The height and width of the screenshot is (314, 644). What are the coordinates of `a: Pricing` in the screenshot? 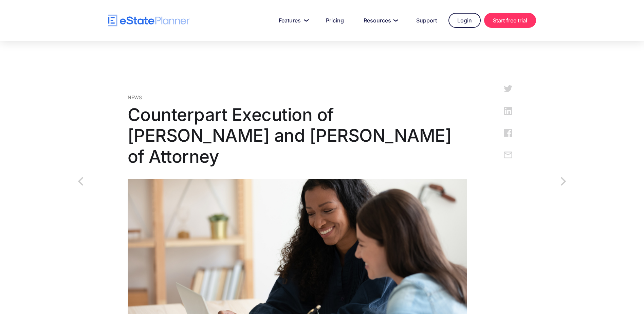 It's located at (335, 21).